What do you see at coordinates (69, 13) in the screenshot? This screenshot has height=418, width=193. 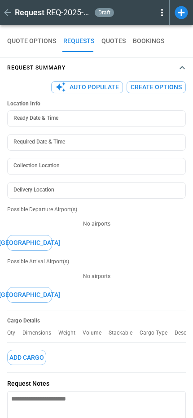 I see `h2: REQ-2025-011294` at bounding box center [69, 13].